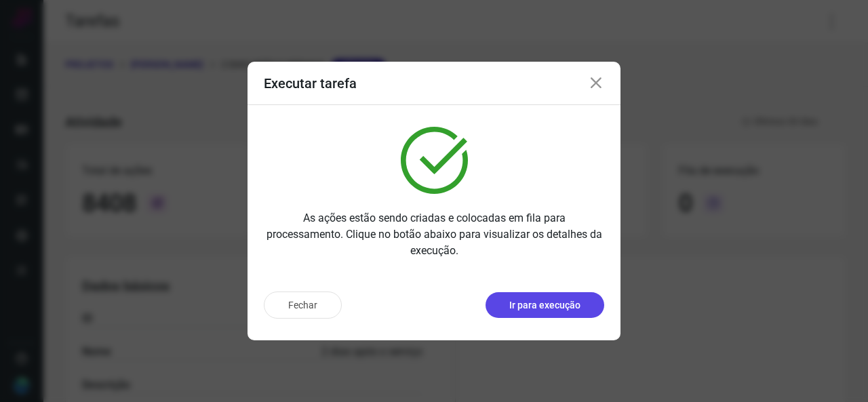  Describe the element at coordinates (434, 234) in the screenshot. I see `p: As ações estão sendo criadas e colocadas em fila para processamento. Clique no botão abaixo para ...` at that location.